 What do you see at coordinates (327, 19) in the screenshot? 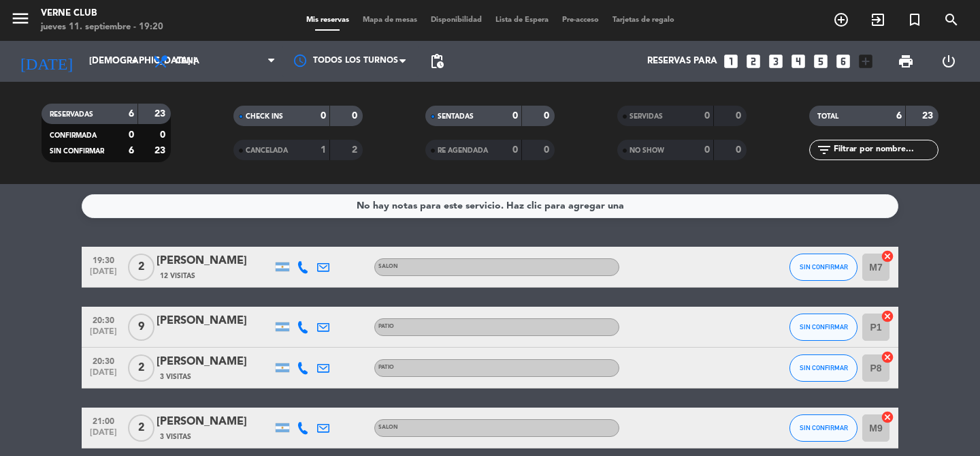
I see `span: Mis reservas` at bounding box center [327, 19].